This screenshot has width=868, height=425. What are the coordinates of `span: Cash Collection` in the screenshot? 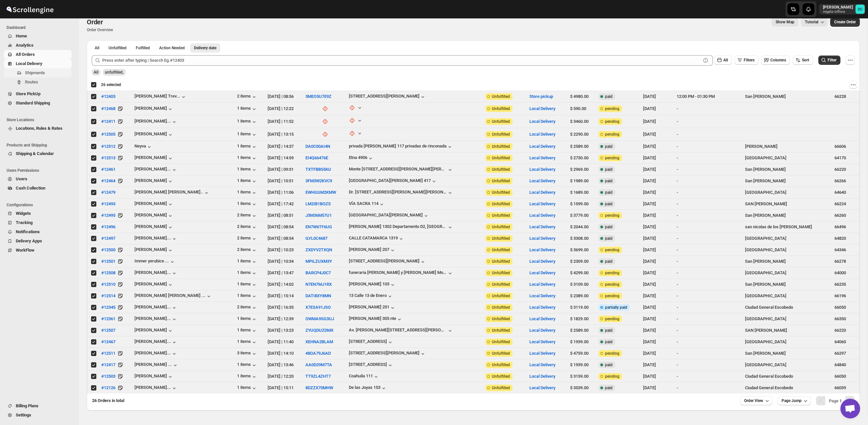 It's located at (30, 188).